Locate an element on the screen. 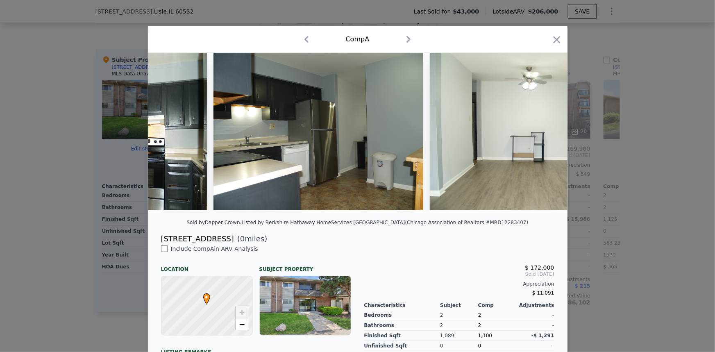 This screenshot has height=352, width=715. a: Zoom out is located at coordinates (242, 325).